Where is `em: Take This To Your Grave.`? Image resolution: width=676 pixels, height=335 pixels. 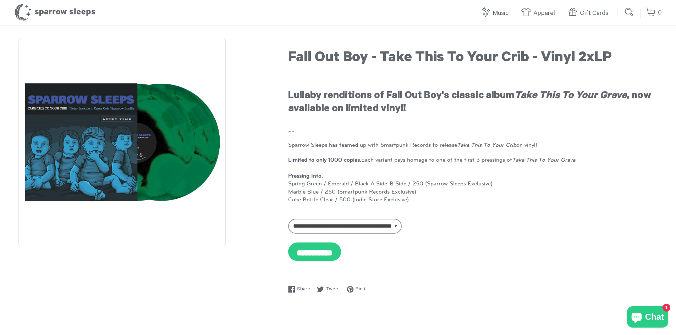
em: Take This To Your Grave. is located at coordinates (544, 160).